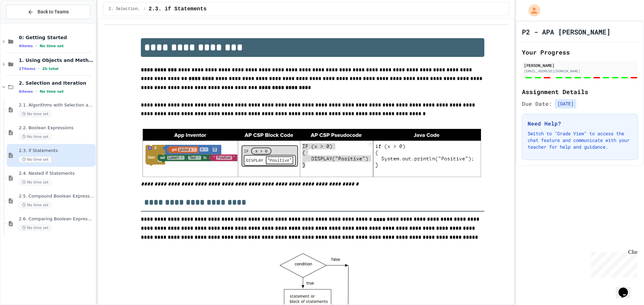  I want to click on span: 2.1. Algorithms with Selection and Repetition, so click(57, 105).